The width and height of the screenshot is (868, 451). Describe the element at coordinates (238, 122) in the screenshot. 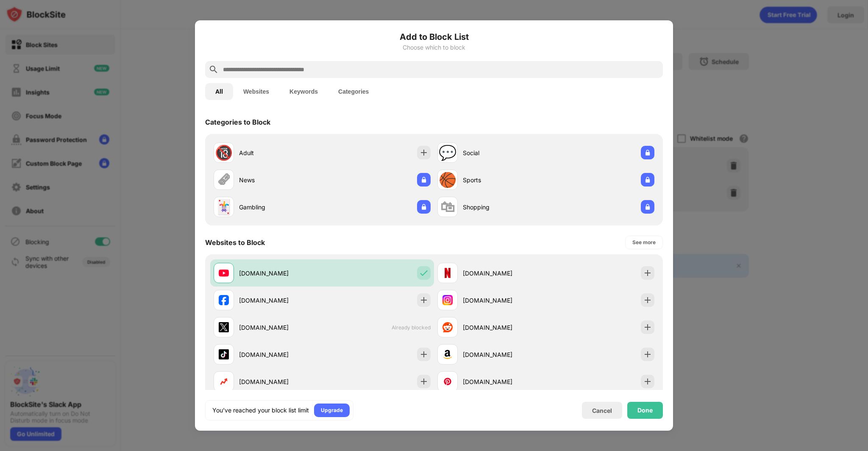

I see `div: Categories to Block` at that location.